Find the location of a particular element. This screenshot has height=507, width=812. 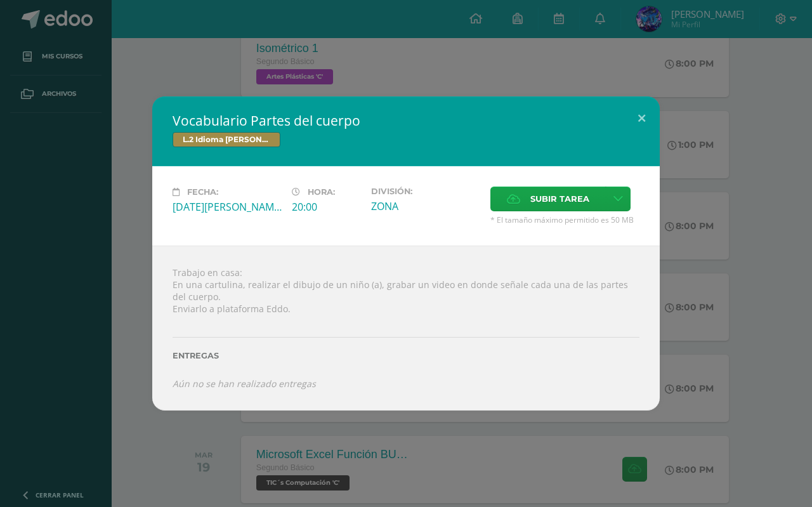

div: 20:00 is located at coordinates (326, 207).